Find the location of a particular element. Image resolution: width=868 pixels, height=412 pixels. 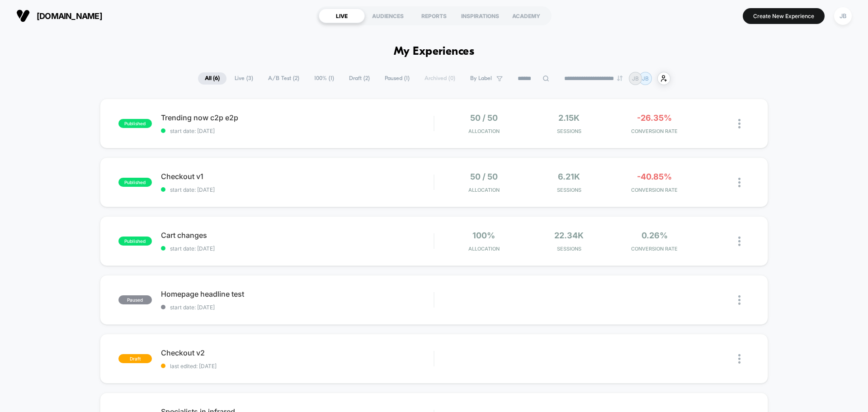

span: A/B Test ( 2 ) is located at coordinates (284, 78).